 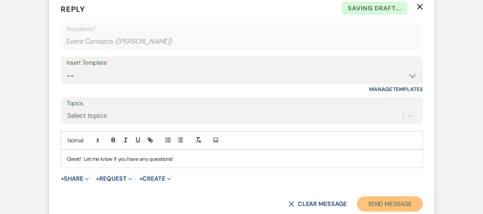 What do you see at coordinates (375, 8) in the screenshot?
I see `span: Saving draft...` at bounding box center [375, 8].